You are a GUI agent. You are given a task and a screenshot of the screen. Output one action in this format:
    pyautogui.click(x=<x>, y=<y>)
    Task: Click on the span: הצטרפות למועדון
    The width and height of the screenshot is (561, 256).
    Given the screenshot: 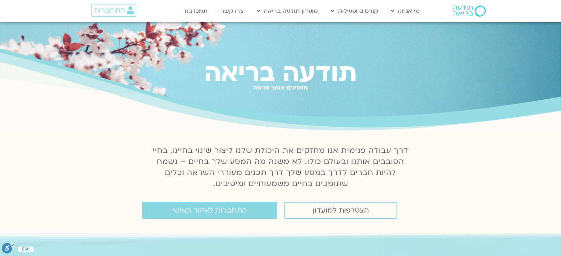 What is the action you would take?
    pyautogui.click(x=341, y=211)
    